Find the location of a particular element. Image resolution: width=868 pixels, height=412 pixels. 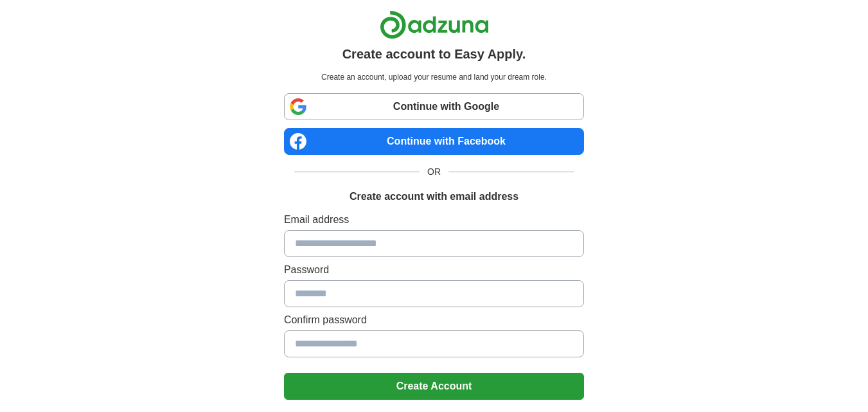

span: OR is located at coordinates (434, 171).